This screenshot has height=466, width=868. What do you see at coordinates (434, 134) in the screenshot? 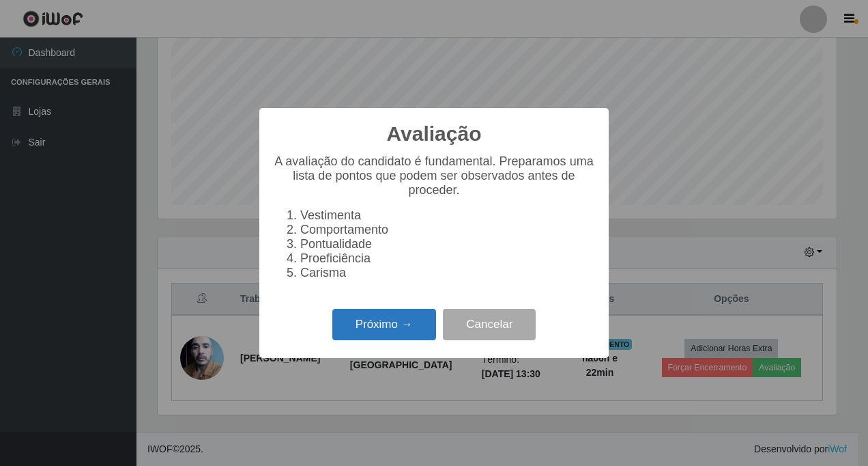
I see `h2: Avaliação` at bounding box center [434, 134].